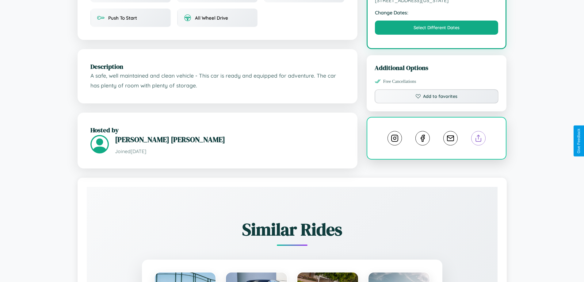 The width and height of the screenshot is (584, 282). I want to click on div: Give Feedback, so click(579, 141).